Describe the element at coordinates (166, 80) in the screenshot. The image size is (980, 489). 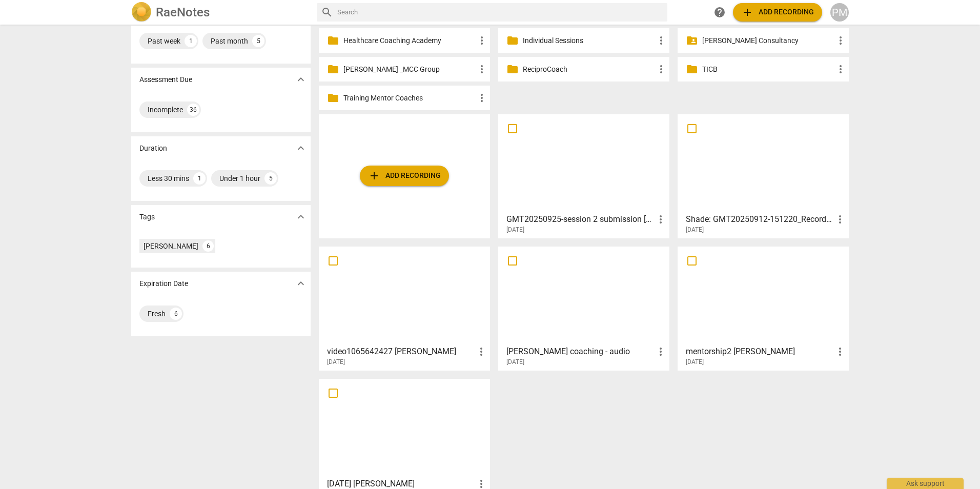
I see `p: Assessment Due` at that location.